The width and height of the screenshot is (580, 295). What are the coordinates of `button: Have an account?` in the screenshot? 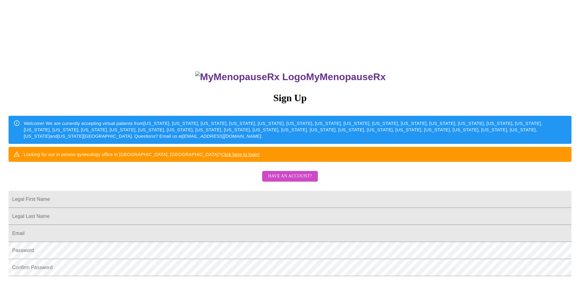 It's located at (290, 176).